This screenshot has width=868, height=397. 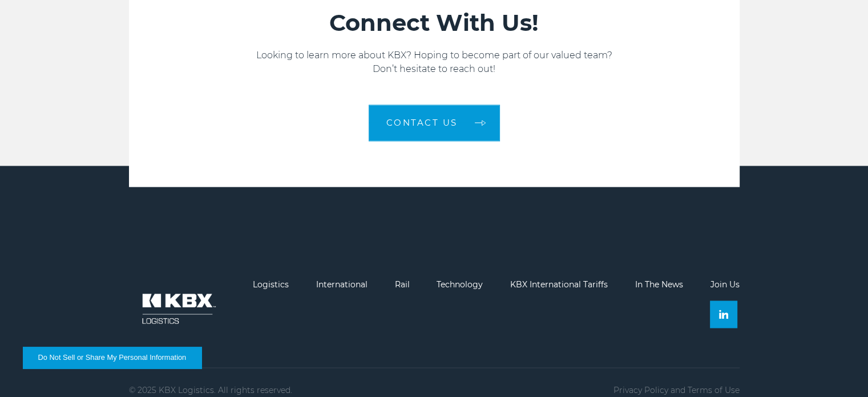 What do you see at coordinates (178, 309) in the screenshot?
I see `img: kbx logo` at bounding box center [178, 309].